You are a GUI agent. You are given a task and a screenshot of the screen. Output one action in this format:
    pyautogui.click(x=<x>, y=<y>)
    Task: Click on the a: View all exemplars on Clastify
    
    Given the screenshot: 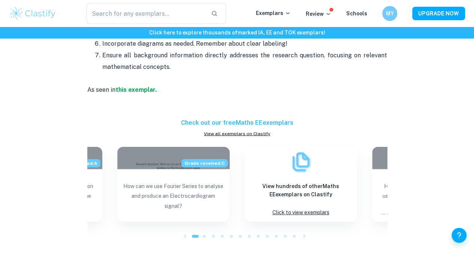 What is the action you would take?
    pyautogui.click(x=237, y=134)
    